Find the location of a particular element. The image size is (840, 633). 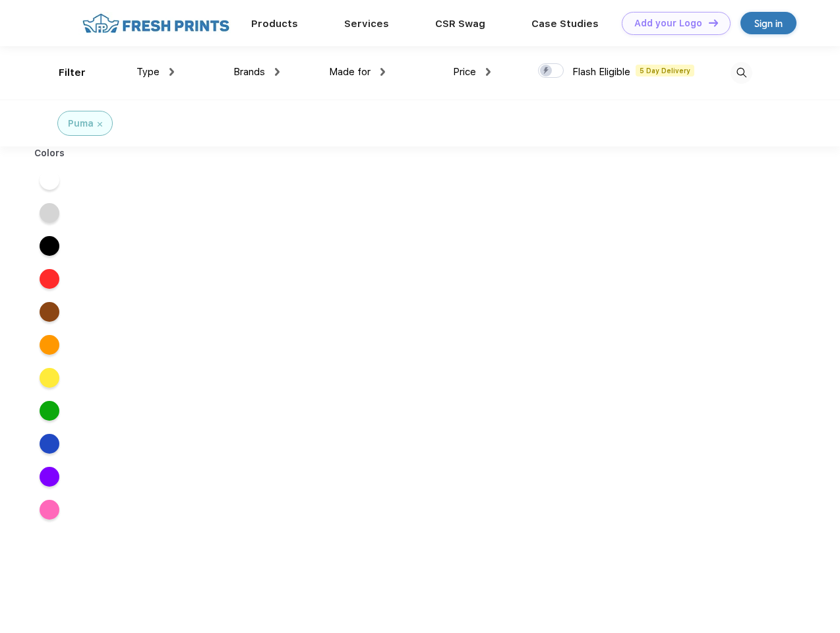

a: Sign in is located at coordinates (768, 23).